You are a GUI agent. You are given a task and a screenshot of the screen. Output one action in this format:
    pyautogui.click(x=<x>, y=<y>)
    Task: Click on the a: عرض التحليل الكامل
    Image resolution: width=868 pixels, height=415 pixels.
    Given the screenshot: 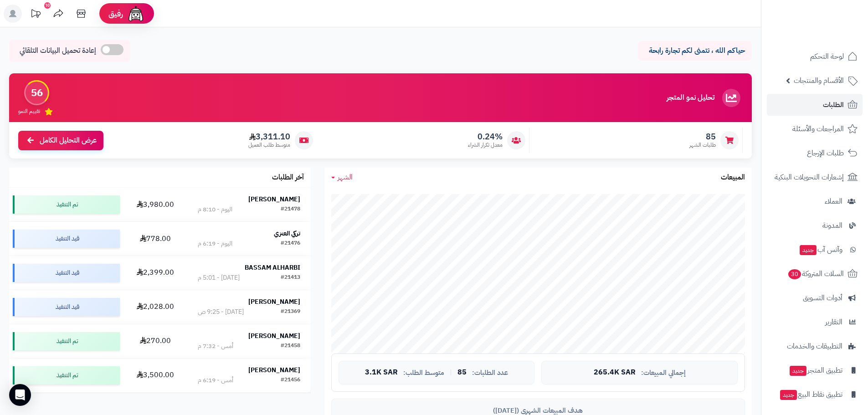 What is the action you would take?
    pyautogui.click(x=61, y=140)
    